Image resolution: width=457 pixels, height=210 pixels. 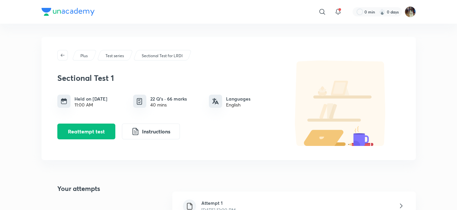 What do you see at coordinates (91, 105) in the screenshot?
I see `div: 11:00 AM` at bounding box center [91, 105].